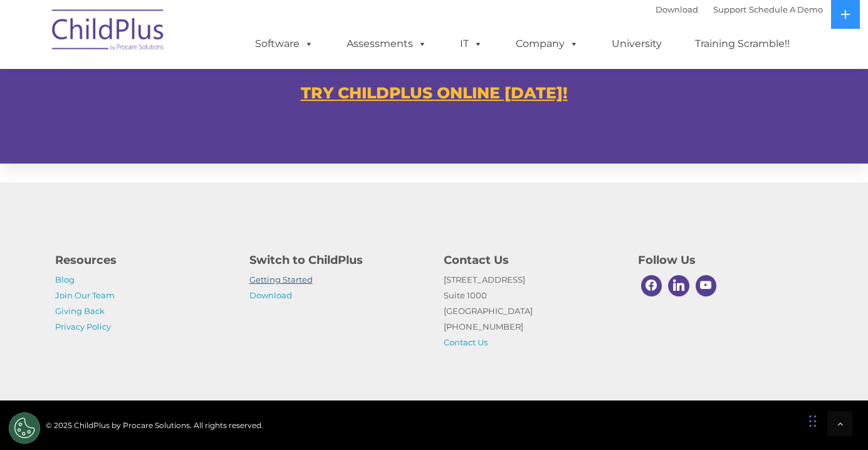 The height and width of the screenshot is (450, 868). I want to click on a: Training Scramble!!, so click(742, 44).